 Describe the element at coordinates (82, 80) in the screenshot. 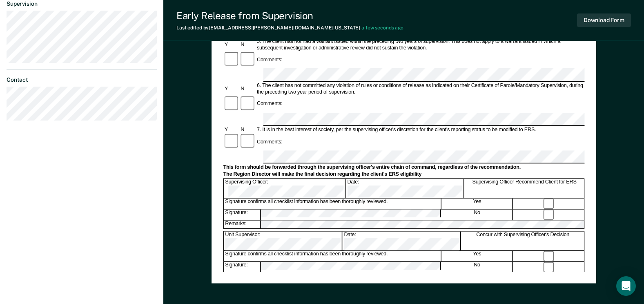

I see `dt: Contact` at that location.